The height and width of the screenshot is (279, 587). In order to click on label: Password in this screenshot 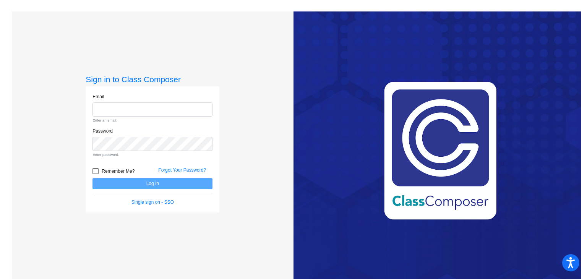, I will do `click(102, 131)`.